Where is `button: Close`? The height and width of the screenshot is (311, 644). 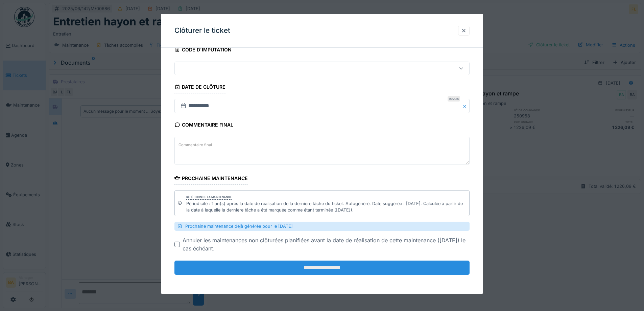
button: Close is located at coordinates (466, 106).